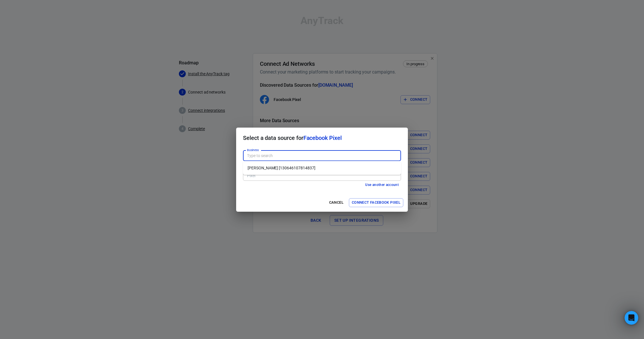  Describe the element at coordinates (253, 150) in the screenshot. I see `label: Business` at that location.